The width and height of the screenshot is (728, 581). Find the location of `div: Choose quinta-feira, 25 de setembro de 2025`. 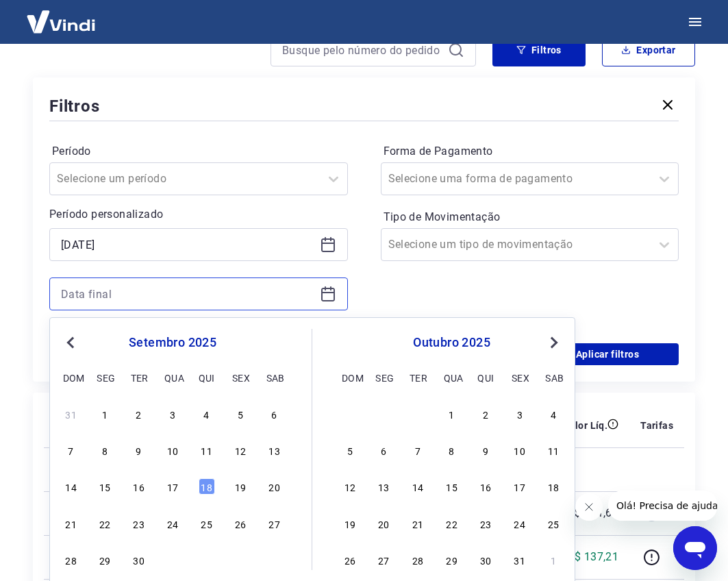

div: Choose quinta-feira, 25 de setembro de 2025 is located at coordinates (207, 523).